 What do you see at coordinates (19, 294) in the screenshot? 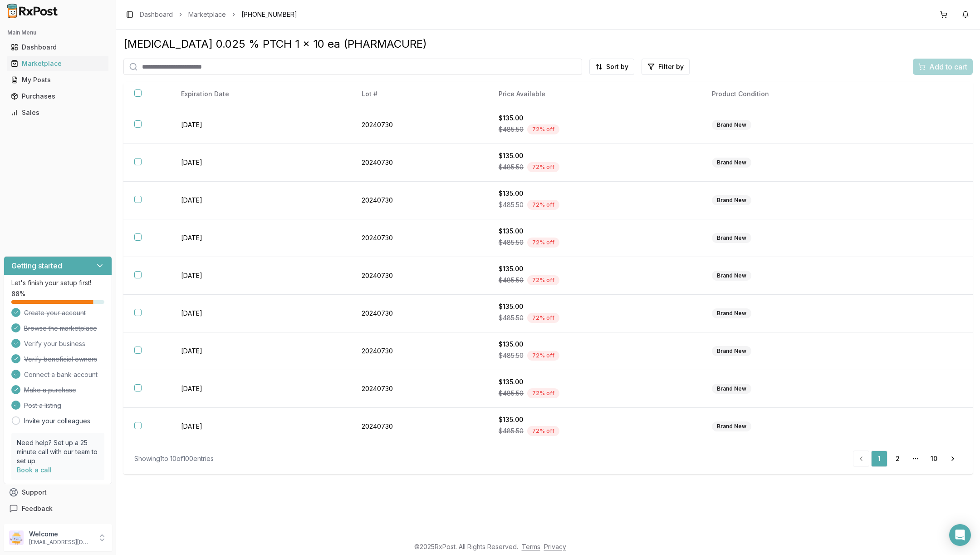
I see `span: 88 %` at bounding box center [19, 294].